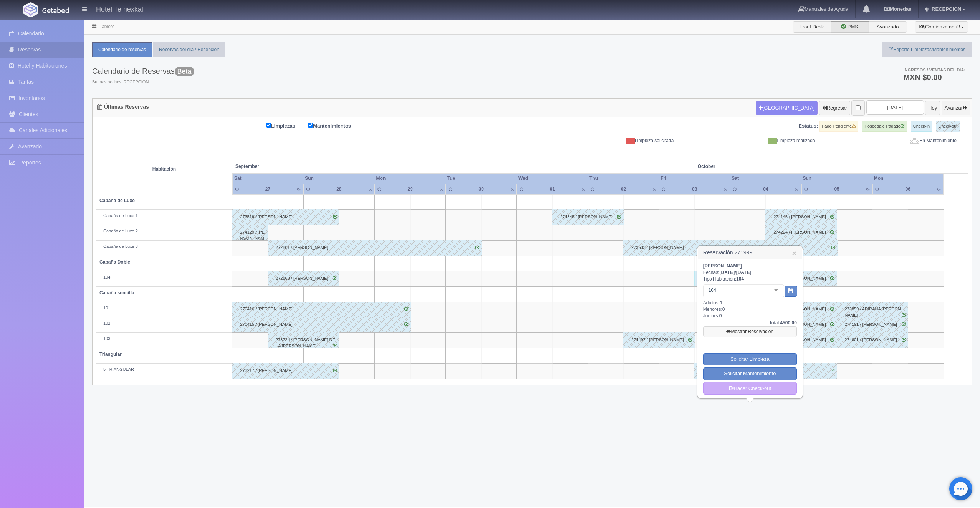 The image size is (980, 508). Describe the element at coordinates (164, 246) in the screenshot. I see `div: Cabaña de Luxe 3` at that location.